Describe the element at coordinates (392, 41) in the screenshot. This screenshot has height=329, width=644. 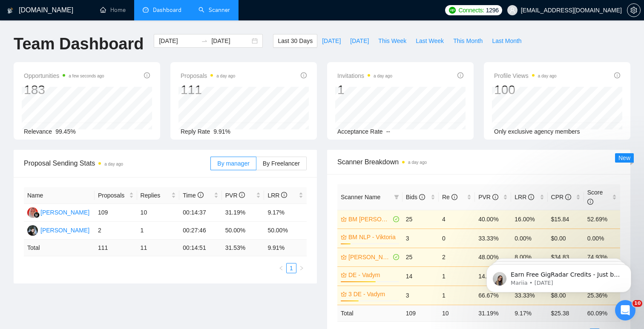
I see `button: This Week` at that location.